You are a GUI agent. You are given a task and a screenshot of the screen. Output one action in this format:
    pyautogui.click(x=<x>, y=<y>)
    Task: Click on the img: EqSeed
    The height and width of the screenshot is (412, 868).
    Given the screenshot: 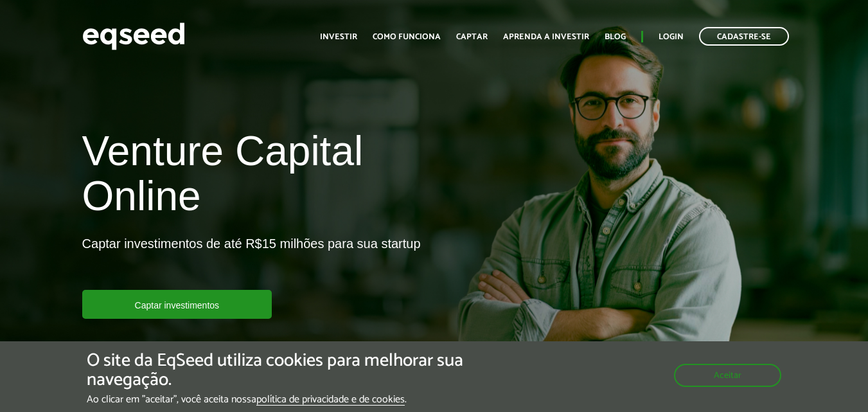 What is the action you would take?
    pyautogui.click(x=133, y=36)
    